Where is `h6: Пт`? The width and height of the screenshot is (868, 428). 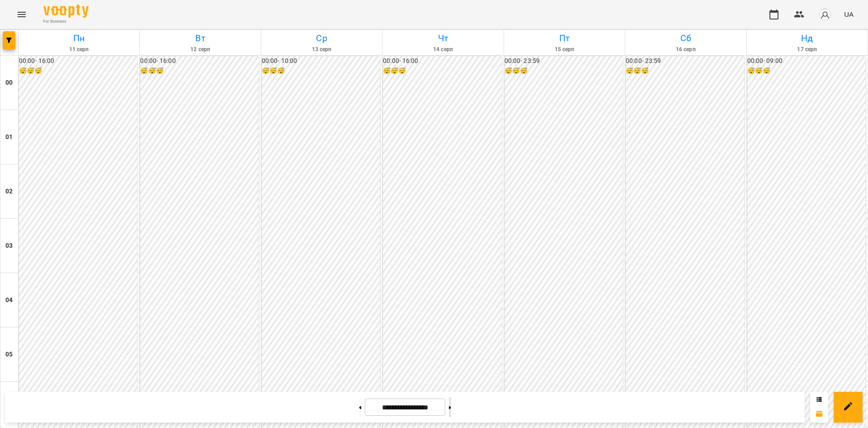
h6: Пт is located at coordinates (564, 38).